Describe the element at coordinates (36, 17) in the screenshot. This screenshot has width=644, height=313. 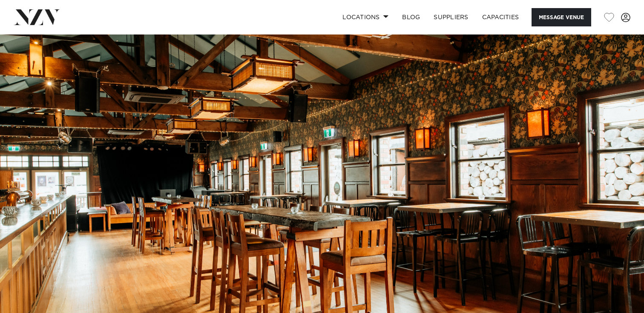
I see `img: nzv-logo.png` at that location.